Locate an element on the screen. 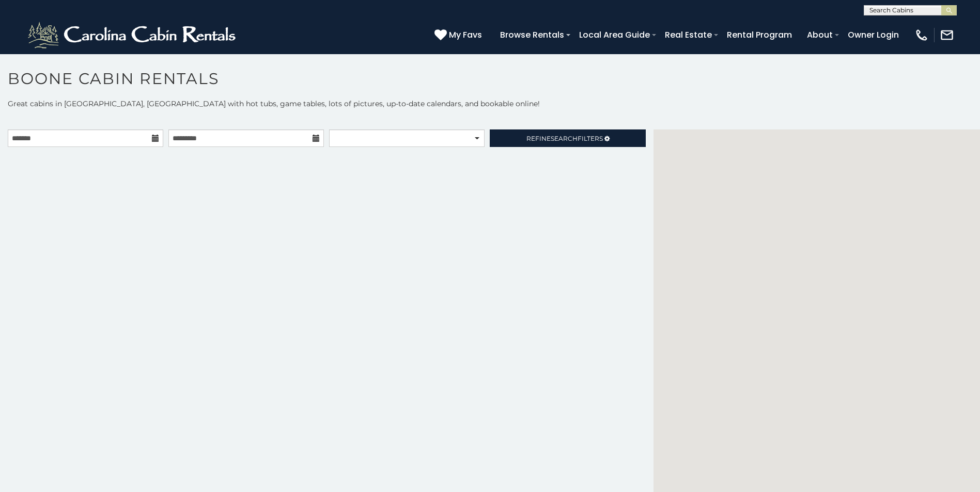  a: RefineSearchFilters is located at coordinates (567, 138).